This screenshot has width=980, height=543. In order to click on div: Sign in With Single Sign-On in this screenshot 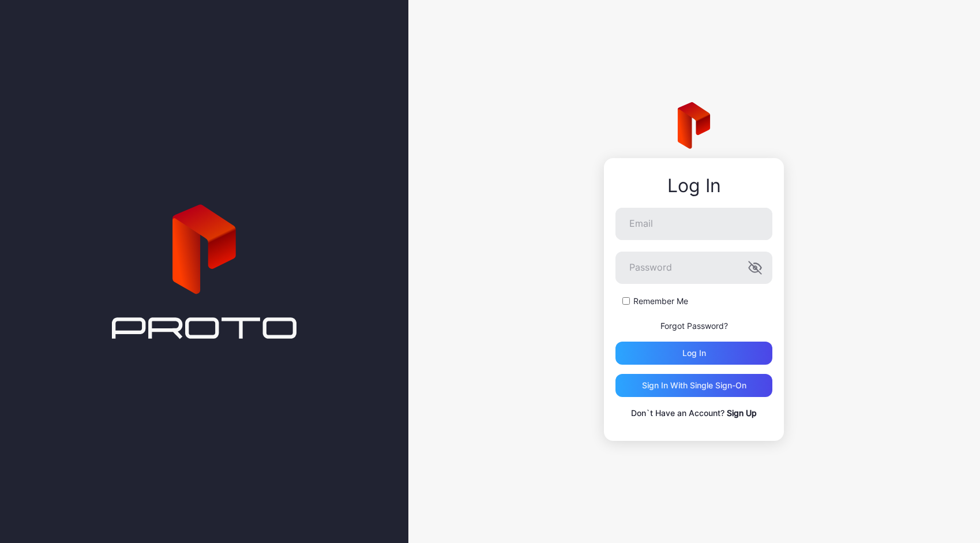, I will do `click(694, 386)`.